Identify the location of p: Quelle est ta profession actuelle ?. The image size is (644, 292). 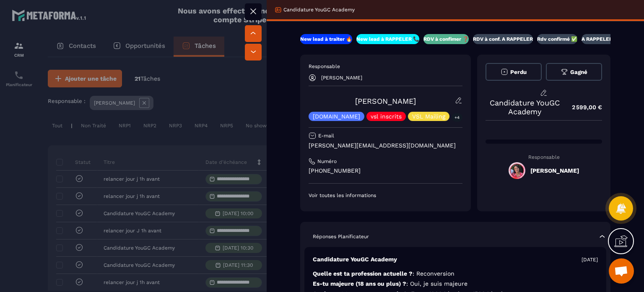
(455, 273).